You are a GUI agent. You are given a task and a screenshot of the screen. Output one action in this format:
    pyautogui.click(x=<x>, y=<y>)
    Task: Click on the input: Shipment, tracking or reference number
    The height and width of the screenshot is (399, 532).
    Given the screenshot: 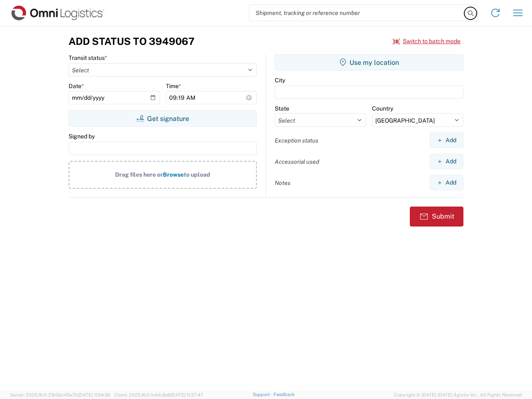 What is the action you would take?
    pyautogui.click(x=357, y=13)
    